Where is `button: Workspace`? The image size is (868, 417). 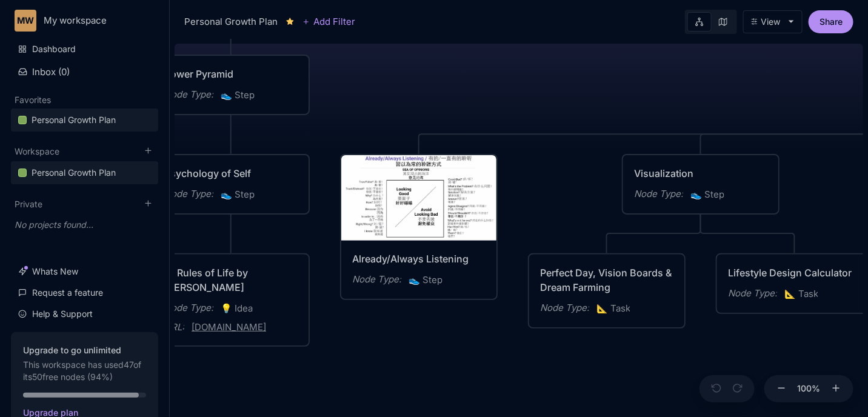
button: Workspace is located at coordinates (37, 151).